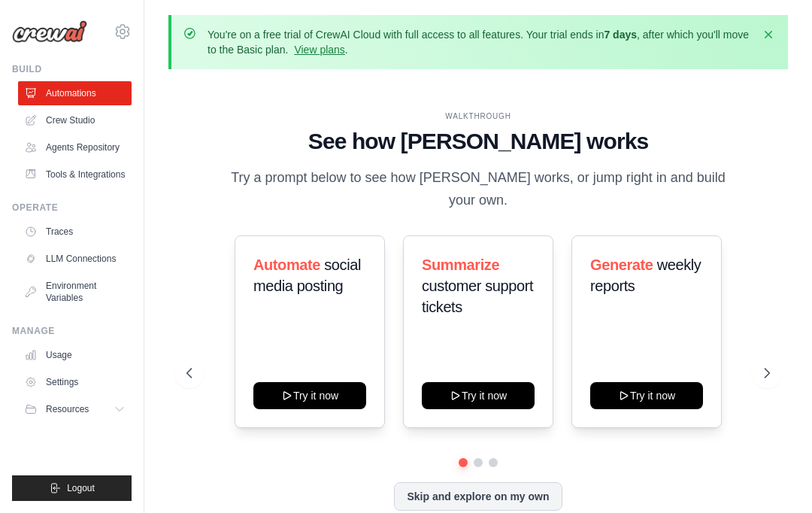 The width and height of the screenshot is (812, 513). I want to click on span: weekly reports, so click(645, 275).